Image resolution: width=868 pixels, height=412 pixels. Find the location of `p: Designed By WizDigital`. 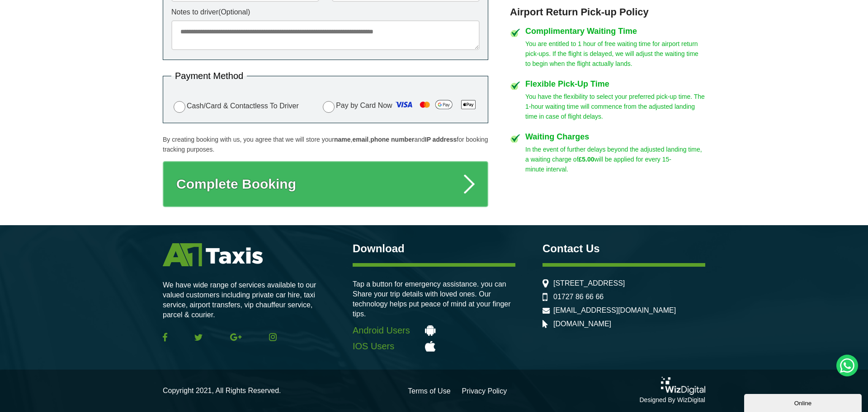

p: Designed By WizDigital is located at coordinates (672, 400).